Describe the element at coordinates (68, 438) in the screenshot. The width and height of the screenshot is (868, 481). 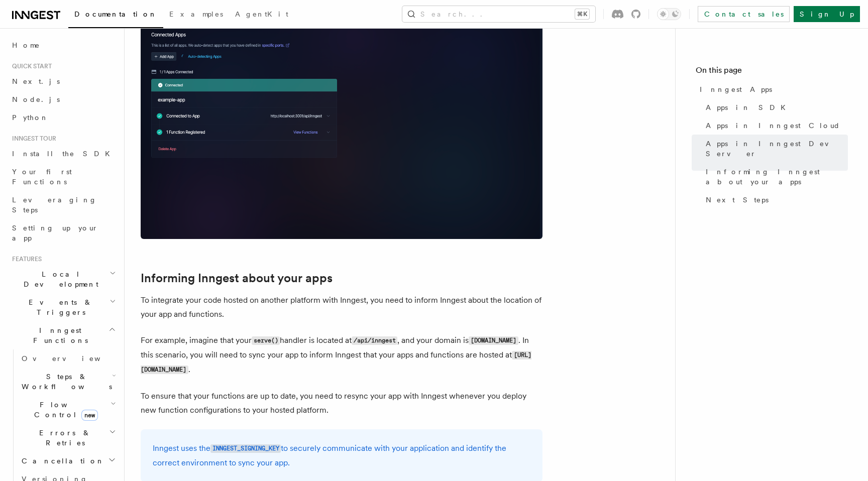
I see `button: Errors & Retries` at that location.